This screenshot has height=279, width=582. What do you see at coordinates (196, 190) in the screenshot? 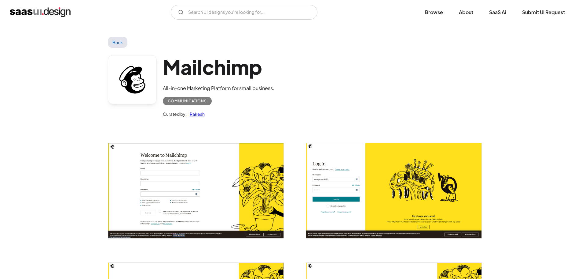
I see `img: 60178065710fdf421d6e09c7_Mailchimp-Signup.jpg` at bounding box center [196, 190].